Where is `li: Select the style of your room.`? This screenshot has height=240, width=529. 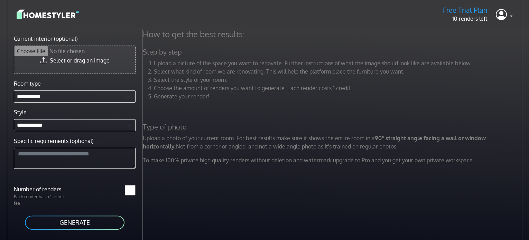
li: Select the style of your room. is located at coordinates (339, 80).